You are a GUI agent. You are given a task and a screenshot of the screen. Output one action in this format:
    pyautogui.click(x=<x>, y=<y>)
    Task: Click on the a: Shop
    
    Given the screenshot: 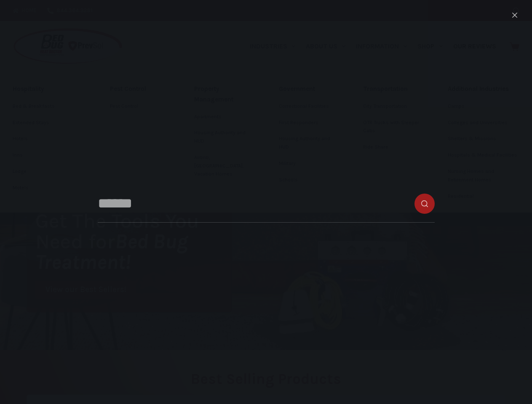 What is the action you would take?
    pyautogui.click(x=430, y=46)
    